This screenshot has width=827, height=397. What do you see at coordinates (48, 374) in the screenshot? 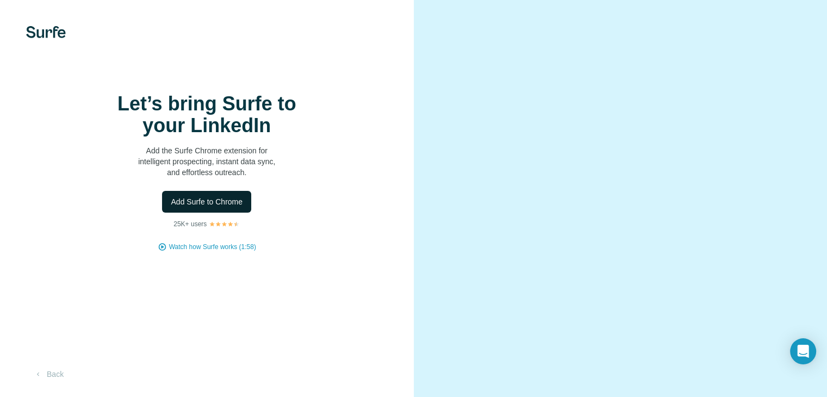
I see `button: Back` at bounding box center [48, 374].